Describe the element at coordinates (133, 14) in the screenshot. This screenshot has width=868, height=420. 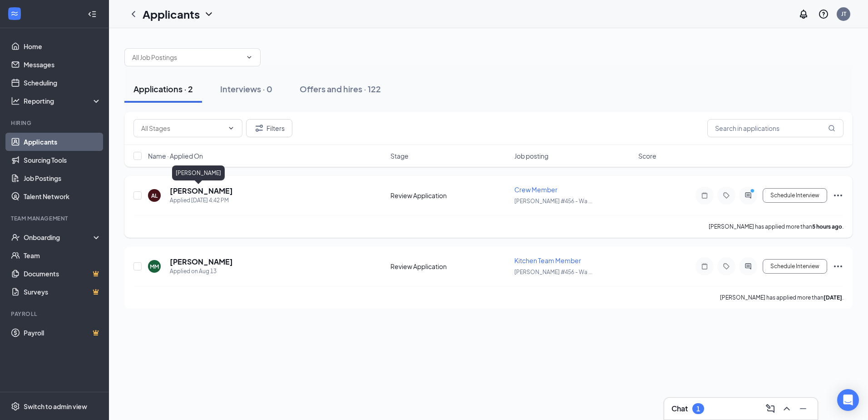
I see `a: ChevronLeft` at that location.